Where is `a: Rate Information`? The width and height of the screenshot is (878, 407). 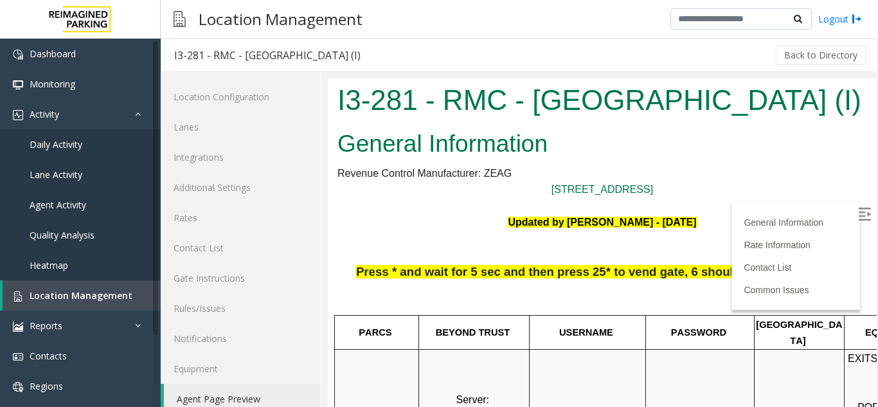 a: Rate Information is located at coordinates (450, 167).